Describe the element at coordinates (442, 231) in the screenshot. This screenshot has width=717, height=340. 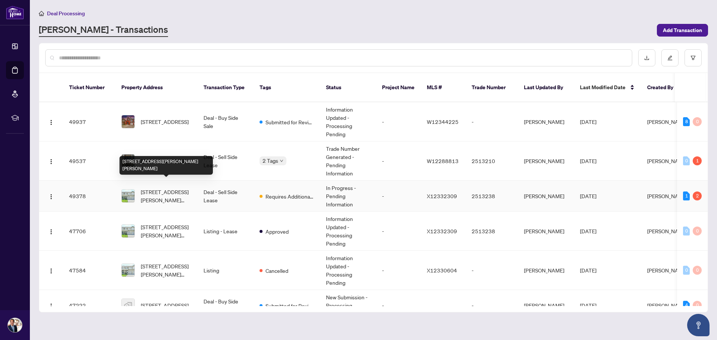
I see `span: X12332309` at that location.